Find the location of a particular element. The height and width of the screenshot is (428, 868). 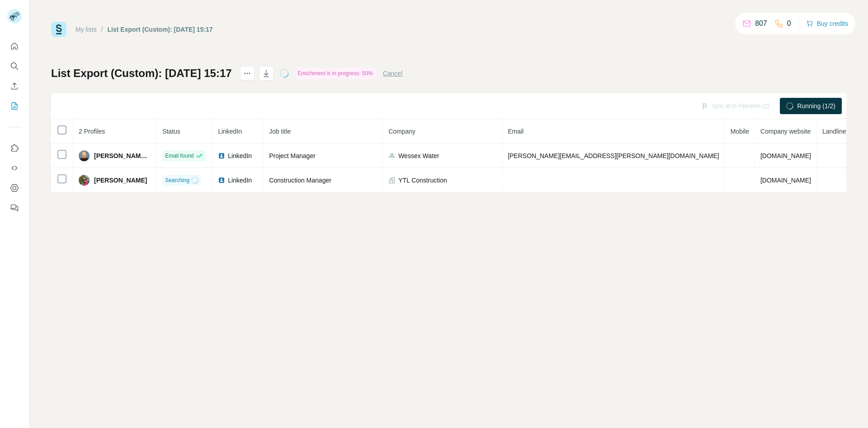

span: Job title is located at coordinates (280, 131).